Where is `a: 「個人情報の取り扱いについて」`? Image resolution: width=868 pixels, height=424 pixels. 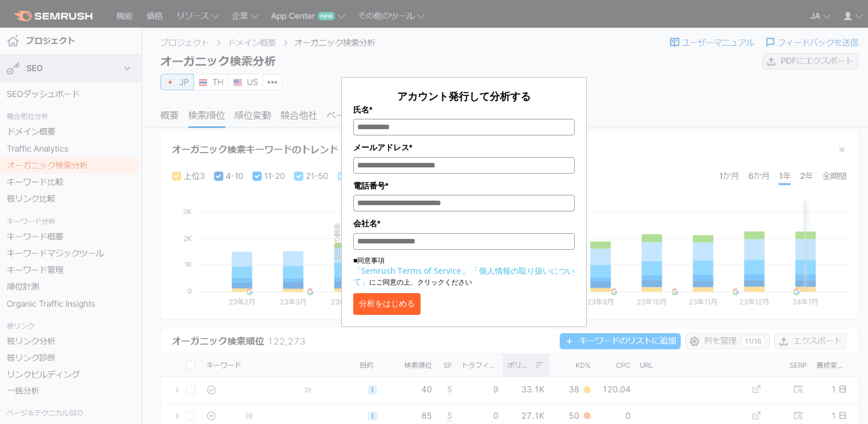
a: 「個人情報の取り扱いについて」 is located at coordinates (464, 276).